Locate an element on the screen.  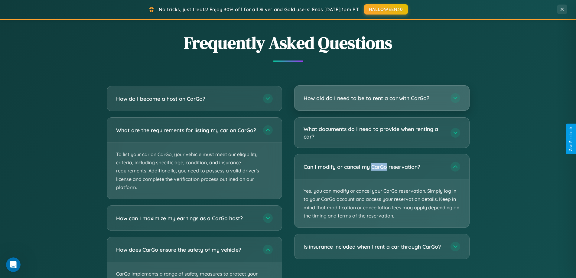
button: HALLOWEEN30 is located at coordinates (386, 9).